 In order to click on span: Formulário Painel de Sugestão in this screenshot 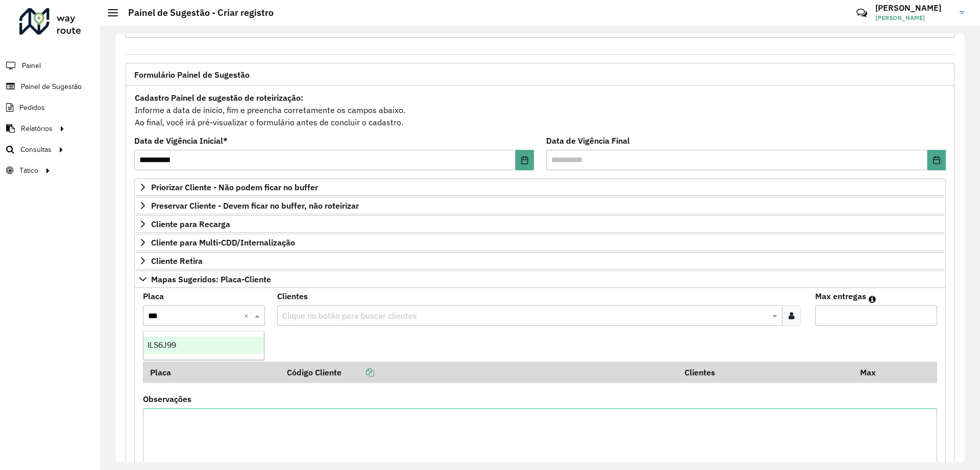, I will do `click(192, 75)`.